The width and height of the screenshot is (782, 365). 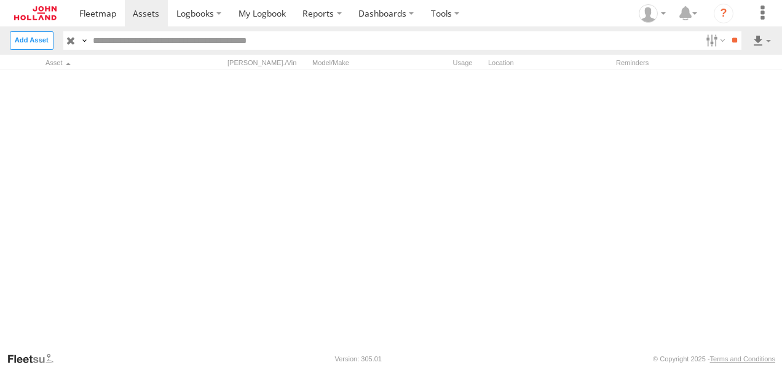 I want to click on div: Location, so click(x=550, y=63).